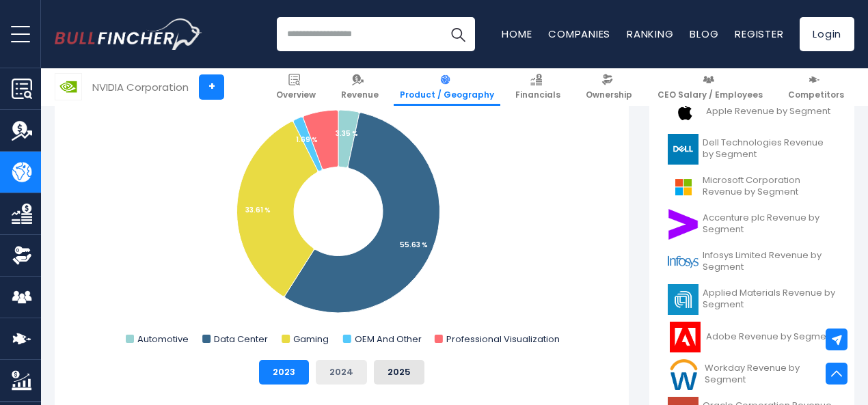 This screenshot has width=868, height=405. I want to click on button: 2025, so click(399, 372).